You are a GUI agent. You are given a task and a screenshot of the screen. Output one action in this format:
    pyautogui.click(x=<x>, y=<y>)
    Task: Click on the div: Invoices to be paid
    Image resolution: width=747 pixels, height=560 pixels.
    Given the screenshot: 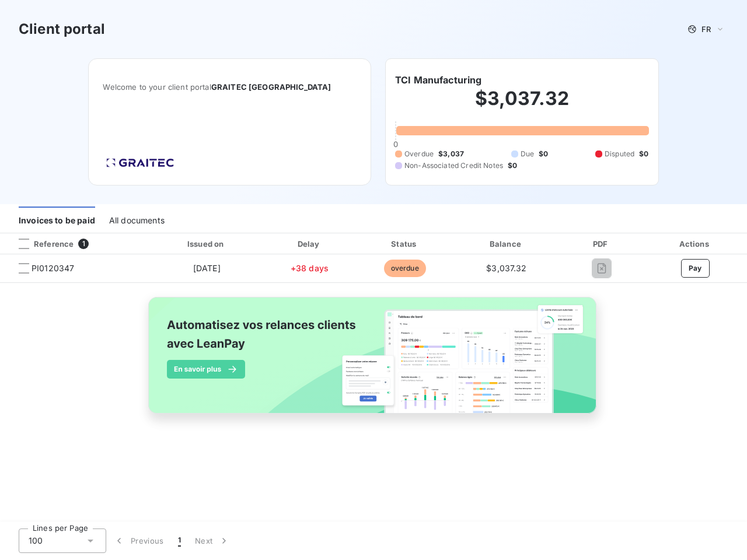 What is the action you would take?
    pyautogui.click(x=56, y=221)
    